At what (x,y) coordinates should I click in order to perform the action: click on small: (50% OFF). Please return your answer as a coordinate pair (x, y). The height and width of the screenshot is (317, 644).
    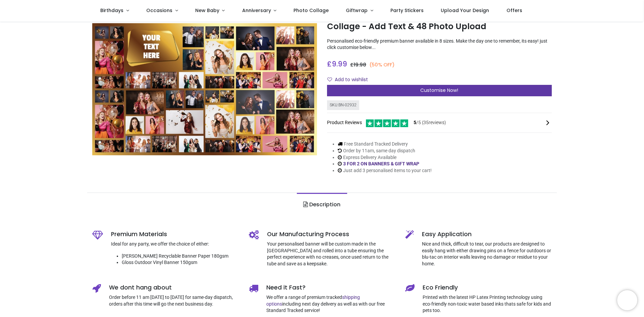
    Looking at the image, I should click on (382, 65).